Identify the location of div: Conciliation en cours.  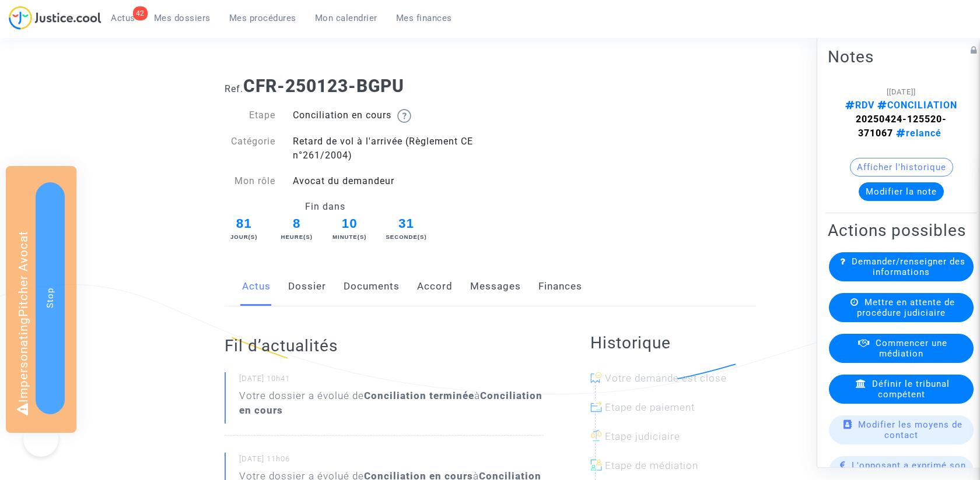
(386, 116).